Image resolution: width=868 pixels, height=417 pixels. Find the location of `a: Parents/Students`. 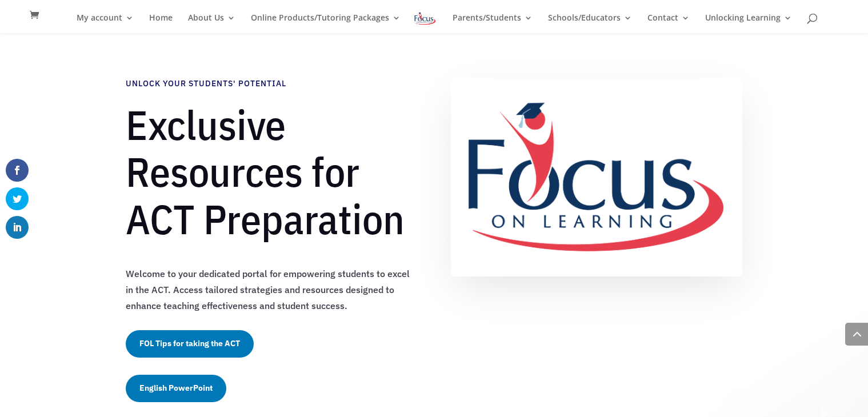

a: Parents/Students is located at coordinates (492, 23).